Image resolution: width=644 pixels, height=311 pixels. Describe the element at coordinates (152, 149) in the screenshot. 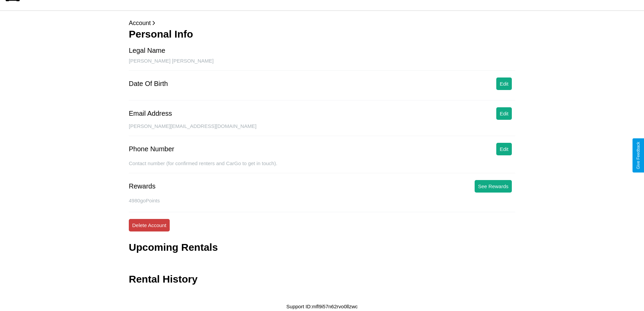

I see `div: Phone Number` at that location.